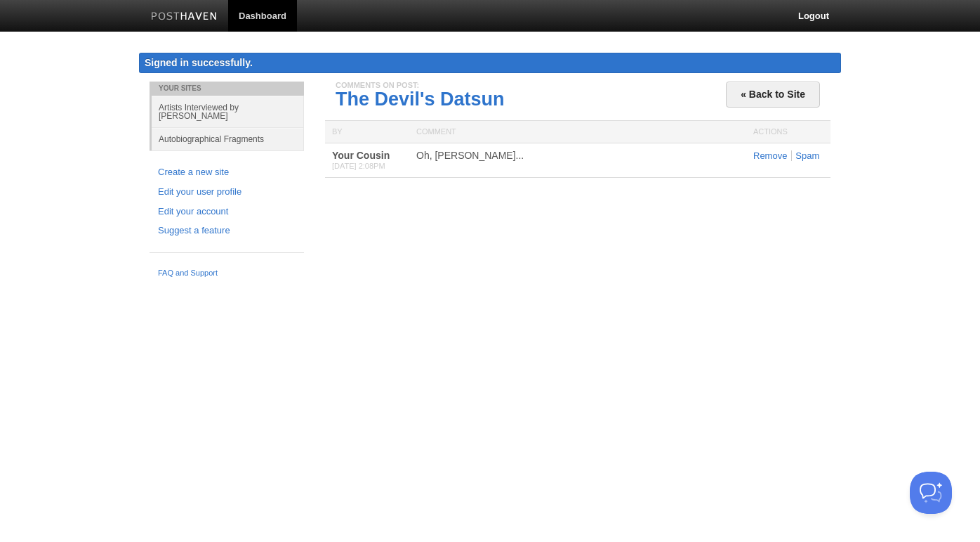 Image resolution: width=980 pixels, height=542 pixels. I want to click on a: Edit your account, so click(226, 212).